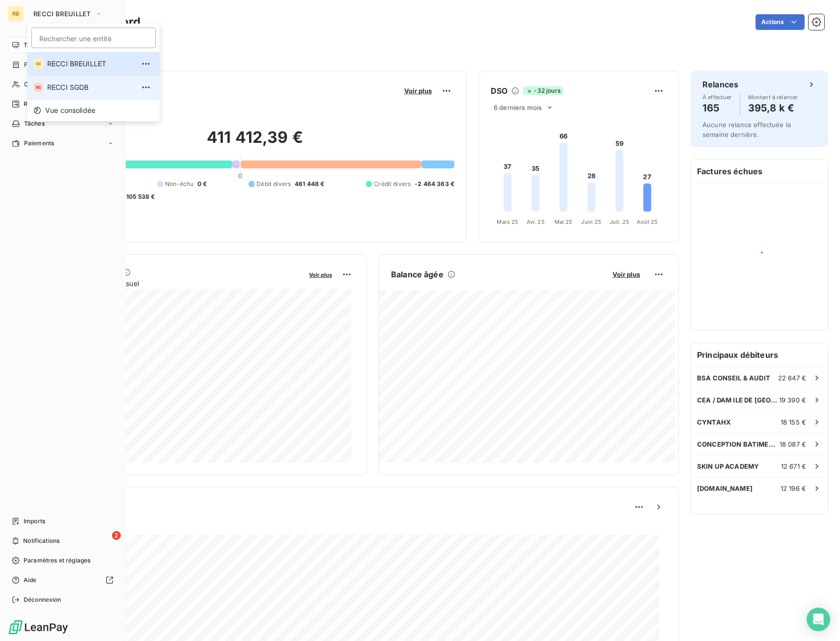 Image resolution: width=840 pixels, height=641 pixels. What do you see at coordinates (38, 143) in the screenshot?
I see `span: Paiements` at bounding box center [38, 143].